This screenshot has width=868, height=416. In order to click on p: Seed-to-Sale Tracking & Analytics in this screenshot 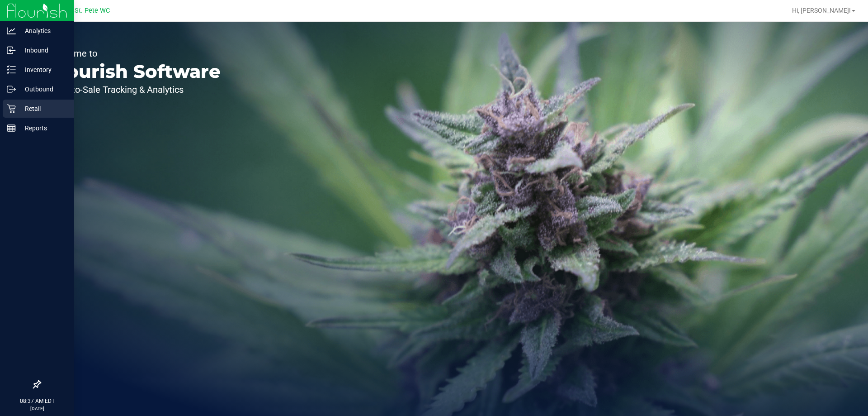, I will do `click(135, 90)`.